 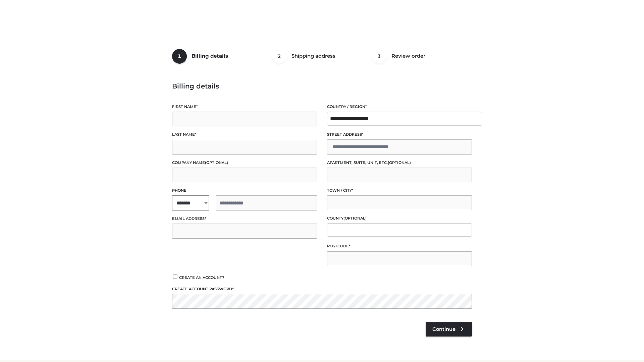 I want to click on label: Phone, so click(x=245, y=190).